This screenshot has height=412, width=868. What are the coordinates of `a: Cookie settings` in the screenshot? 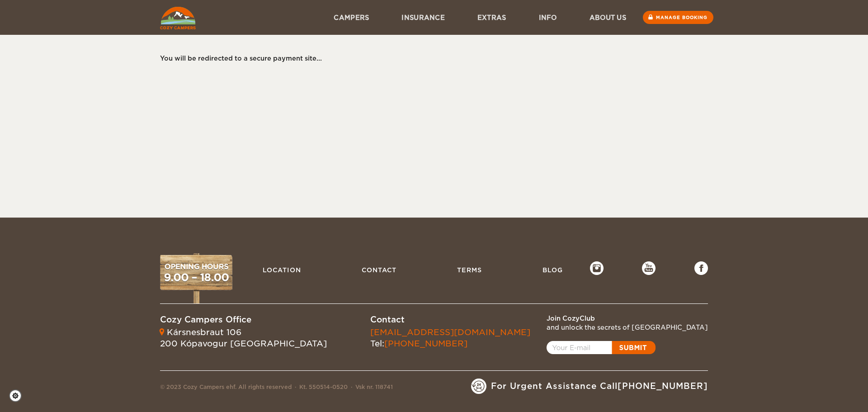 It's located at (18, 395).